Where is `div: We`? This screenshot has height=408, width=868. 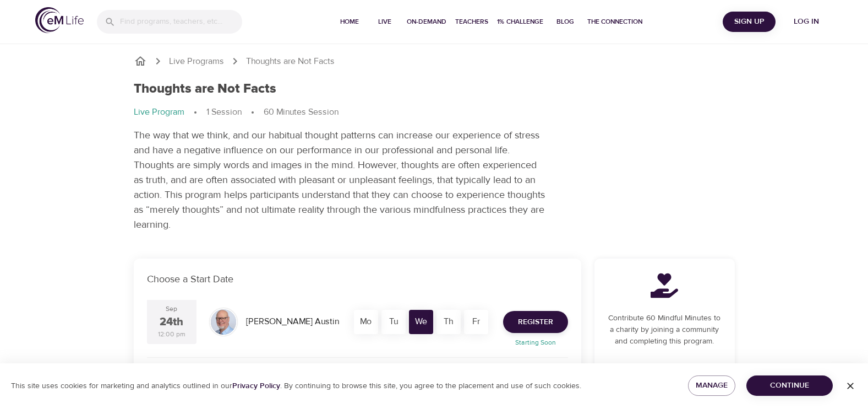
div: We is located at coordinates (421, 322).